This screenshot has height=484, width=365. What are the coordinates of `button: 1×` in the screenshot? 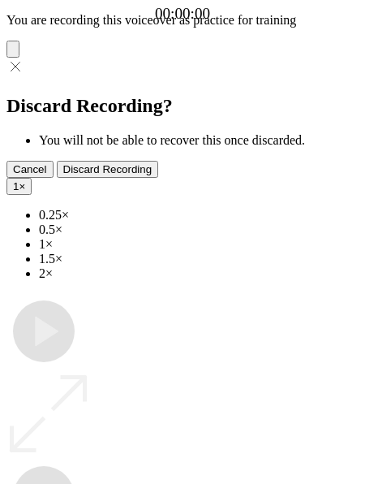 It's located at (19, 186).